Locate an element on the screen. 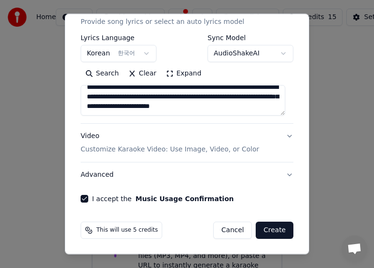  button: I accept the is located at coordinates (185, 199).